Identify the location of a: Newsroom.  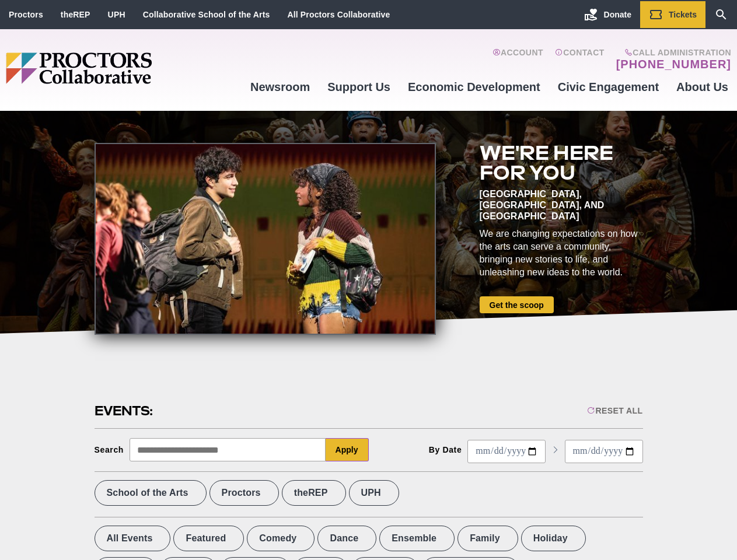
(280, 87).